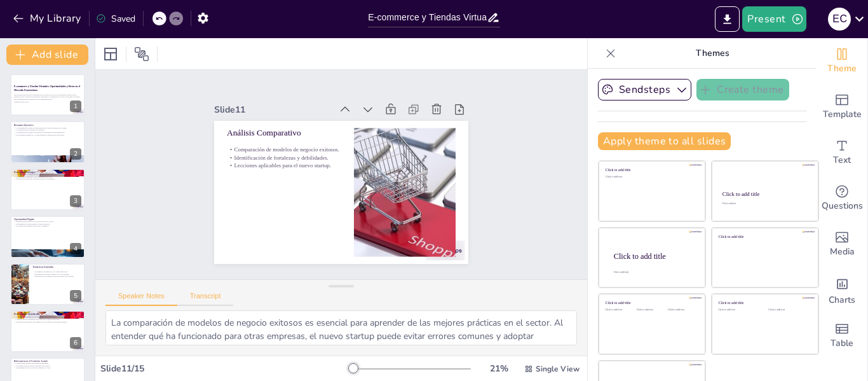  I want to click on div: Slide 11, so click(280, 103).